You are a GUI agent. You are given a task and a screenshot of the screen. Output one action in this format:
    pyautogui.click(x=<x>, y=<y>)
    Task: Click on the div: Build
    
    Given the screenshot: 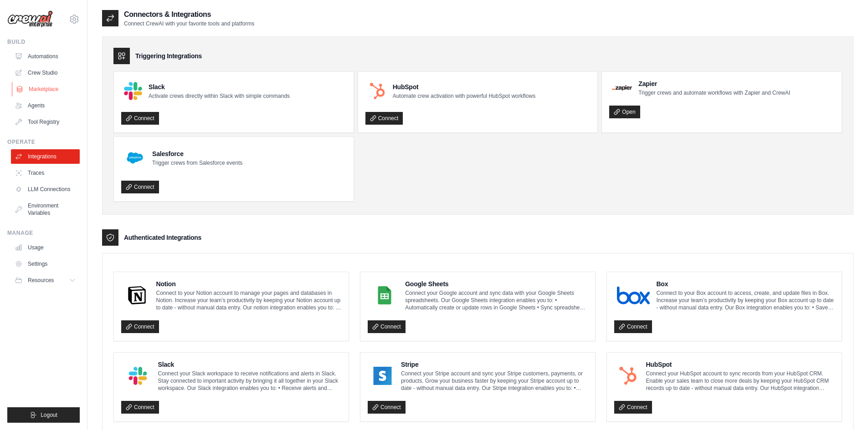 What is the action you would take?
    pyautogui.click(x=43, y=42)
    